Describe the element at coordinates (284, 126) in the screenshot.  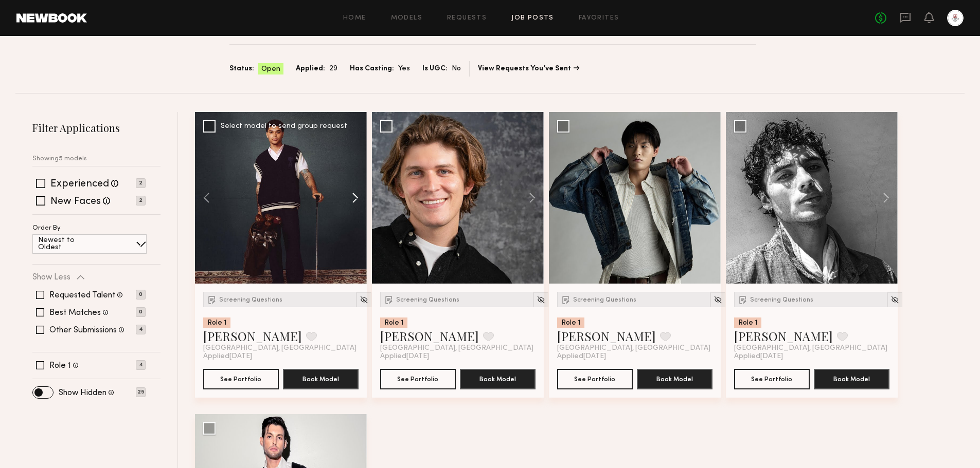
I see `div: Select model to send group request` at that location.